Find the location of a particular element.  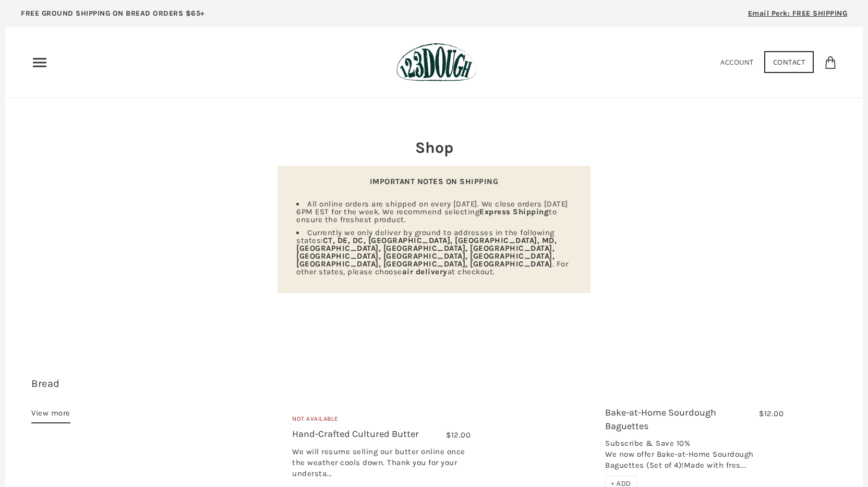

span: Email Perk: FREE SHIPPING is located at coordinates (797, 13).